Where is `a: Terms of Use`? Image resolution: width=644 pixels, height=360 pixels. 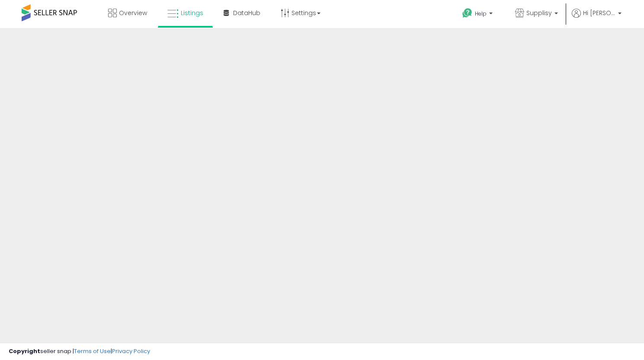 a: Terms of Use is located at coordinates (92, 351).